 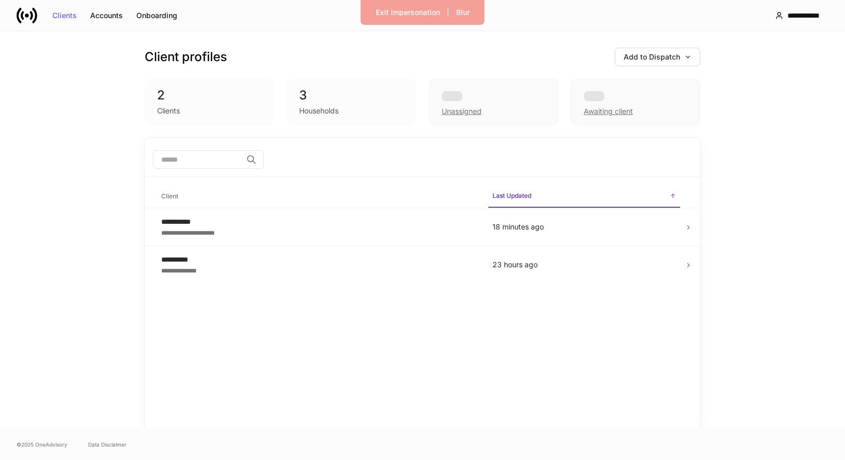 I want to click on div: Onboarding, so click(x=157, y=16).